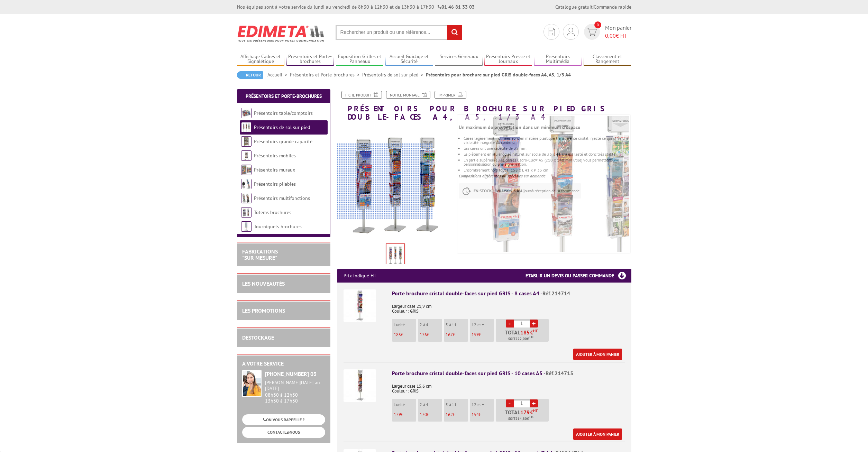 The image size is (868, 452). What do you see at coordinates (250, 75) in the screenshot?
I see `a: Retour` at bounding box center [250, 75].